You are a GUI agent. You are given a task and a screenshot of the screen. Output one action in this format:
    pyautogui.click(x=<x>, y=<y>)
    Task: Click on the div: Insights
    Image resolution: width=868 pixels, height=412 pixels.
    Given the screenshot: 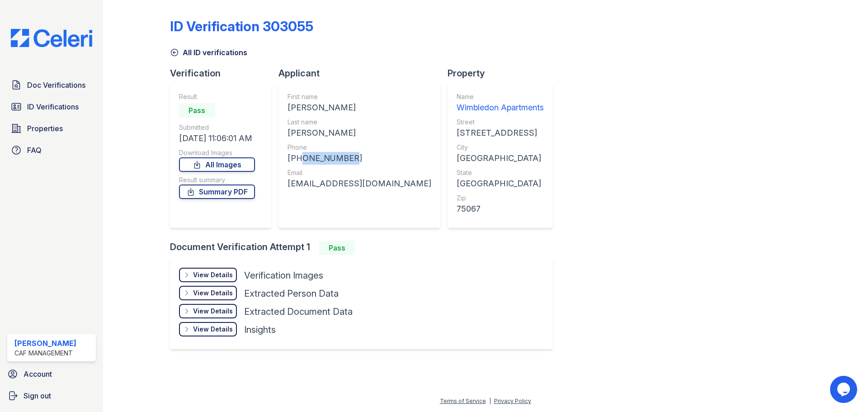 What is the action you would take?
    pyautogui.click(x=260, y=330)
    